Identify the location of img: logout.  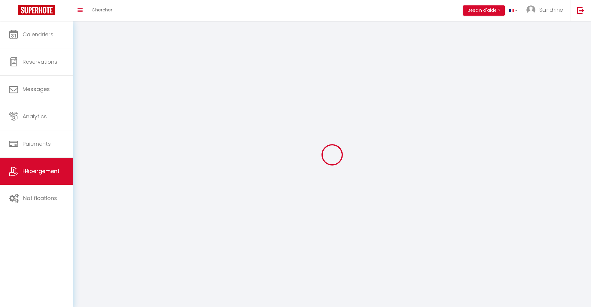
(580, 10).